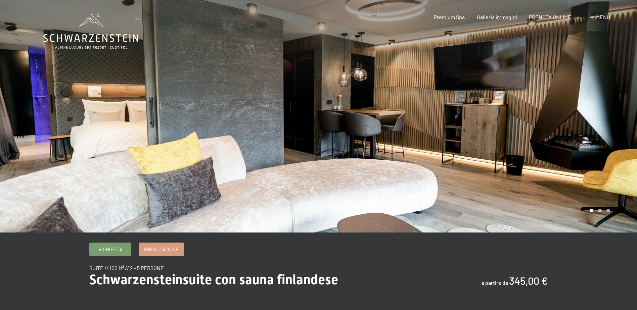  Describe the element at coordinates (550, 17) in the screenshot. I see `a: PRENOTA ONLINE` at that location.